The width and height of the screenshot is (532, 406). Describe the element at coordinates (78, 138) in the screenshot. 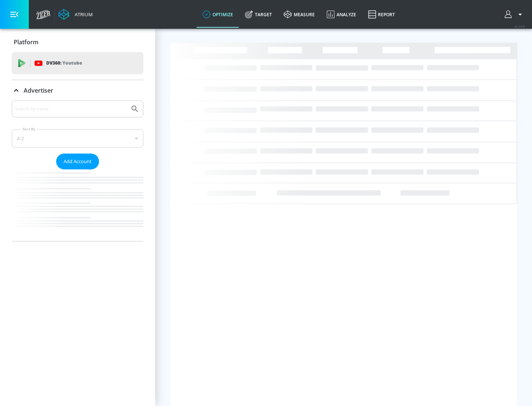

I see `div: A-Z` at that location.